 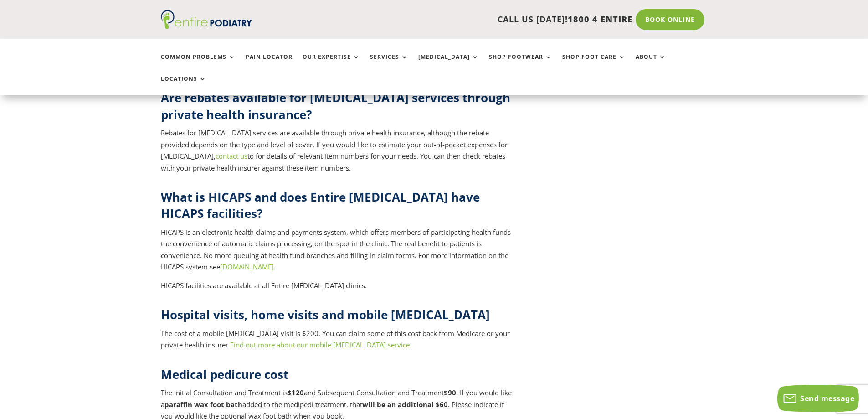 I want to click on p: HICAPS is an electronic health claims and payments system, which offers members of participating ..., so click(x=338, y=253).